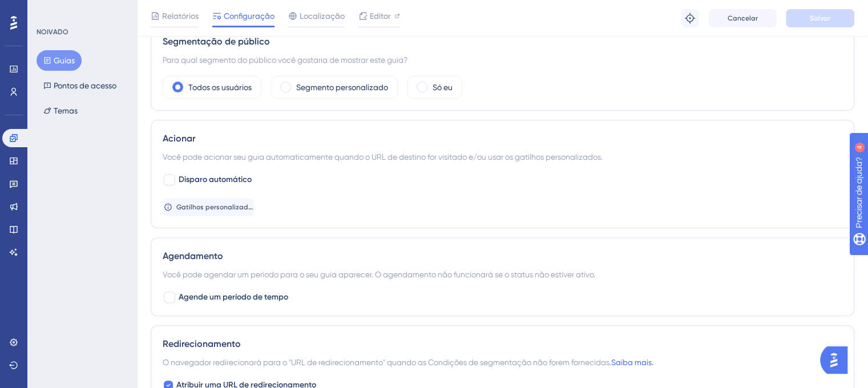 This screenshot has width=868, height=388. What do you see at coordinates (14, 17) in the screenshot?
I see `img: imagem-do-lançador-texto-alternativo` at bounding box center [14, 17].